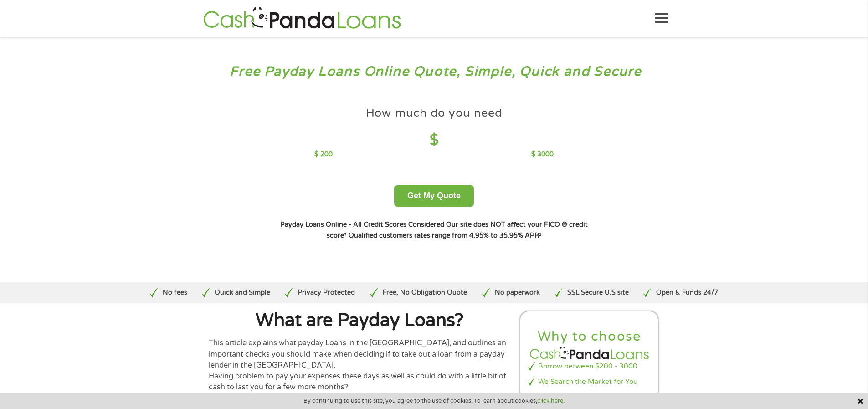 Image resolution: width=868 pixels, height=409 pixels. What do you see at coordinates (551, 400) in the screenshot?
I see `a: click here.` at bounding box center [551, 400].